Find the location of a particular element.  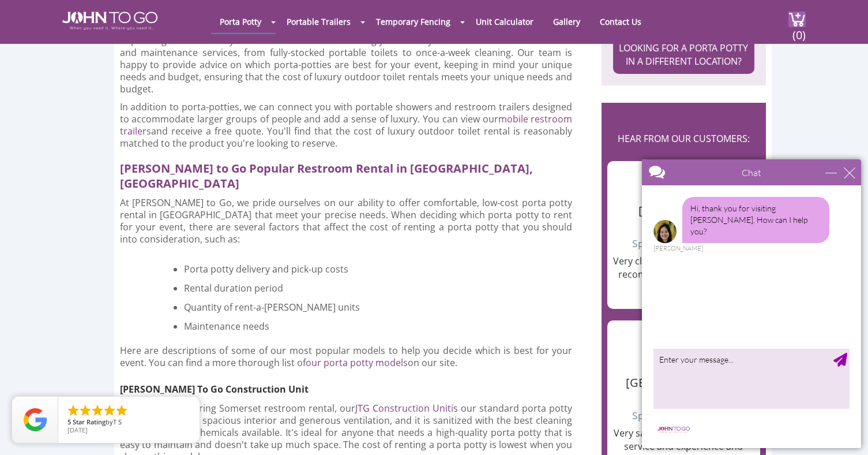

div: close is located at coordinates (214, 20).